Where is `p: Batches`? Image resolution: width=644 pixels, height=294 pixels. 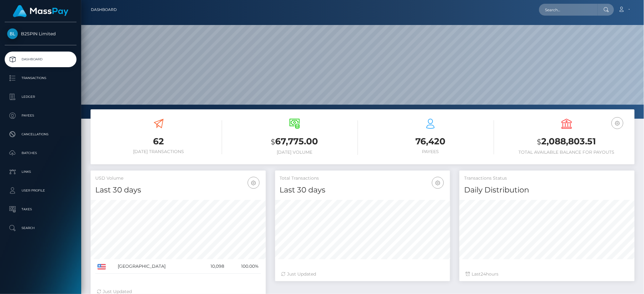 p: Batches is located at coordinates (40, 153).